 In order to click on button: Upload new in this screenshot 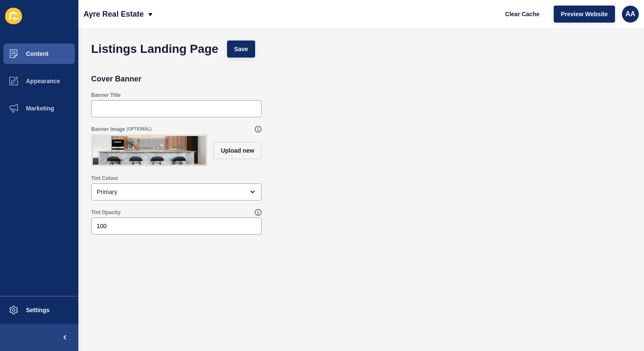, I will do `click(237, 150)`.